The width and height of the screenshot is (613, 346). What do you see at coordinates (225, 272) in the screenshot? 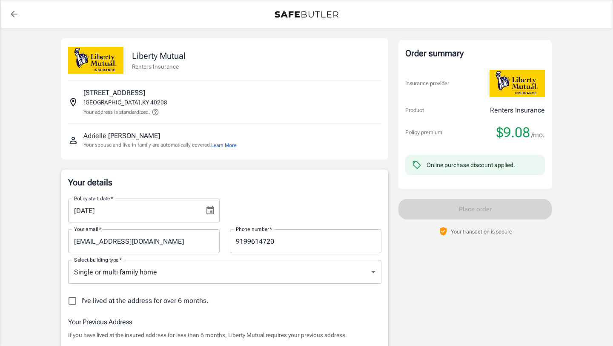
I see `div: Single or multi family home` at bounding box center [225, 272].